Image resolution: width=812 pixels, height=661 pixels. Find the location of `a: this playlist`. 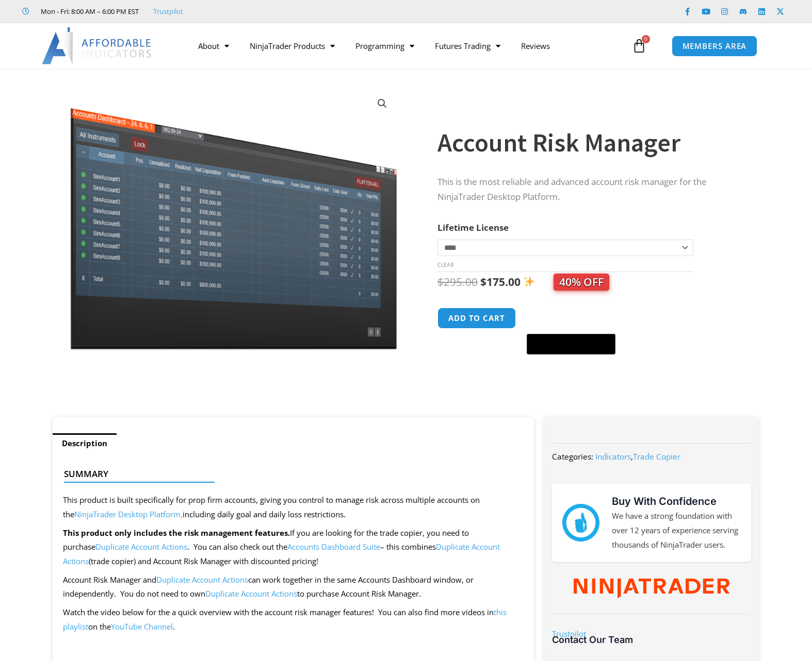

a: this playlist is located at coordinates (285, 619).